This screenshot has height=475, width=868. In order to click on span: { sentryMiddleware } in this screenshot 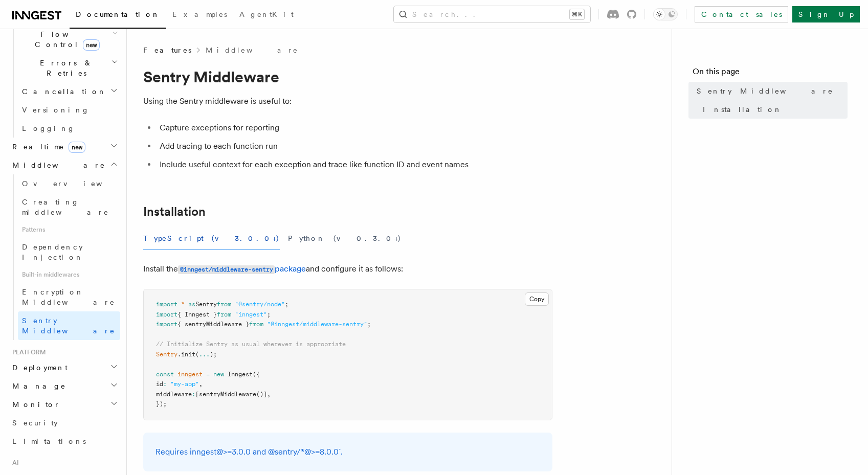, I will do `click(214, 324)`.